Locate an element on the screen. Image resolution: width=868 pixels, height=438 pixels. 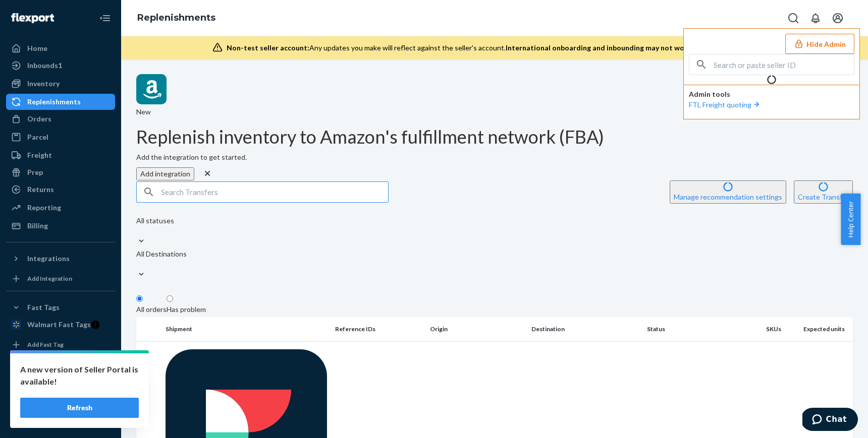
button: Help Center is located at coordinates (850, 219).